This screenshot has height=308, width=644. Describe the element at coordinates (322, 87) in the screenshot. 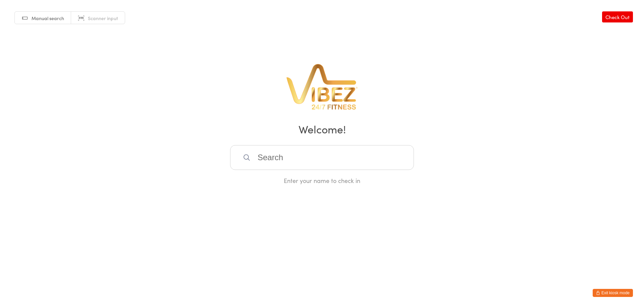

I see `img: VibeZ 24/7 Fitness` at that location.